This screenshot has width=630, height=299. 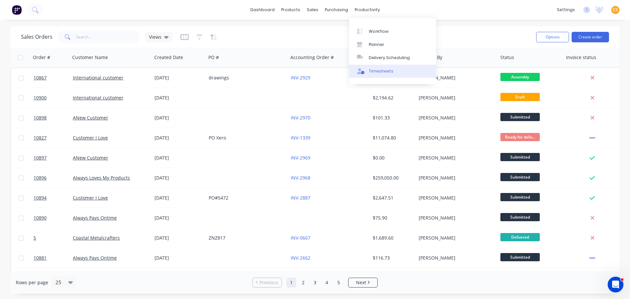 I want to click on input: Search..., so click(x=108, y=37).